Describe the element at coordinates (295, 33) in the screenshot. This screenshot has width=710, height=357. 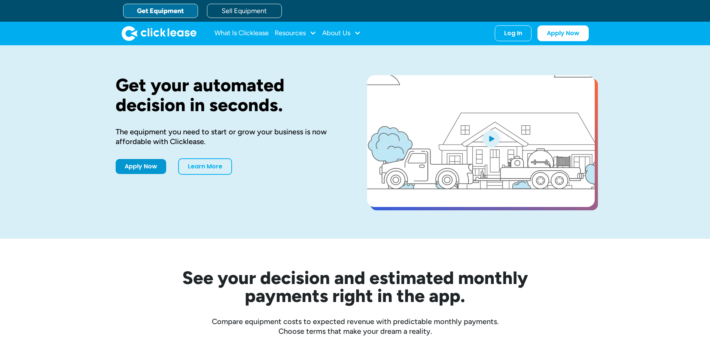
I see `div: Resources` at that location.